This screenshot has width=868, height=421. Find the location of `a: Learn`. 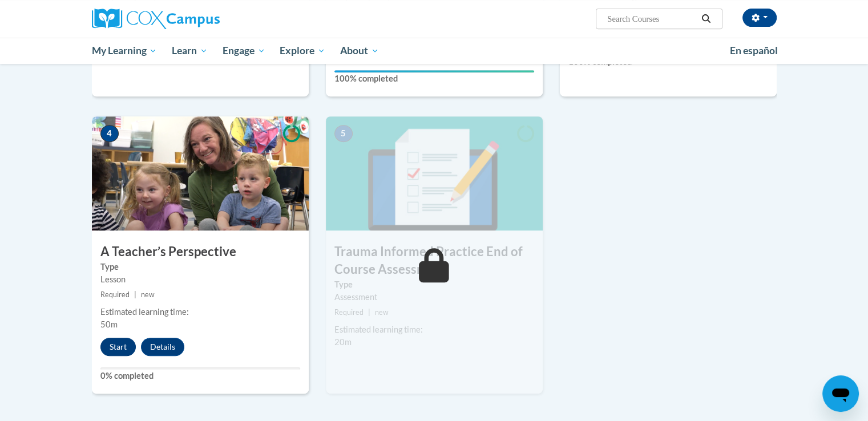

a: Learn is located at coordinates (189, 51).